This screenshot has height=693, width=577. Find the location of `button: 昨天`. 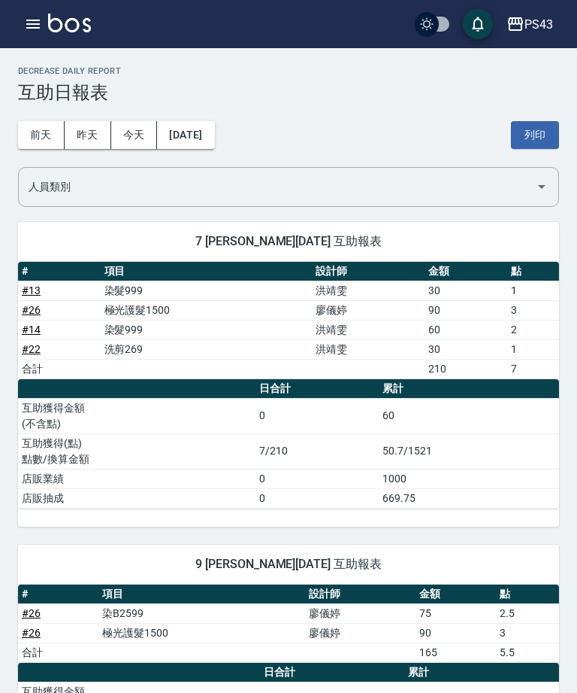

button: 昨天 is located at coordinates (88, 135).